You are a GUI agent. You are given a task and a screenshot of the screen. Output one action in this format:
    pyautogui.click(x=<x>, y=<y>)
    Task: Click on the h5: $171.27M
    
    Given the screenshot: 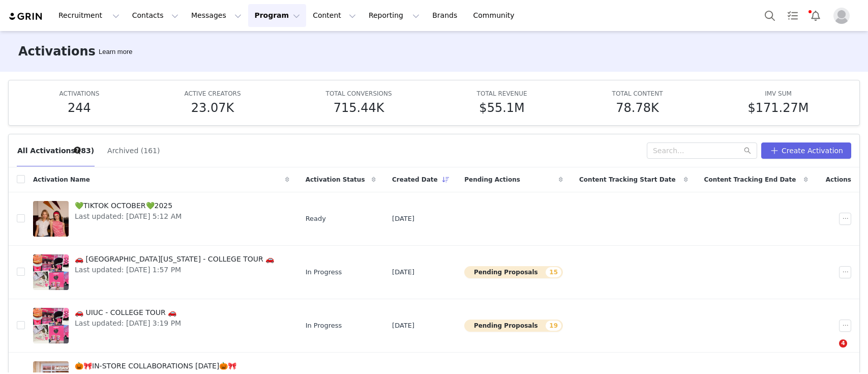 What is the action you would take?
    pyautogui.click(x=778, y=108)
    